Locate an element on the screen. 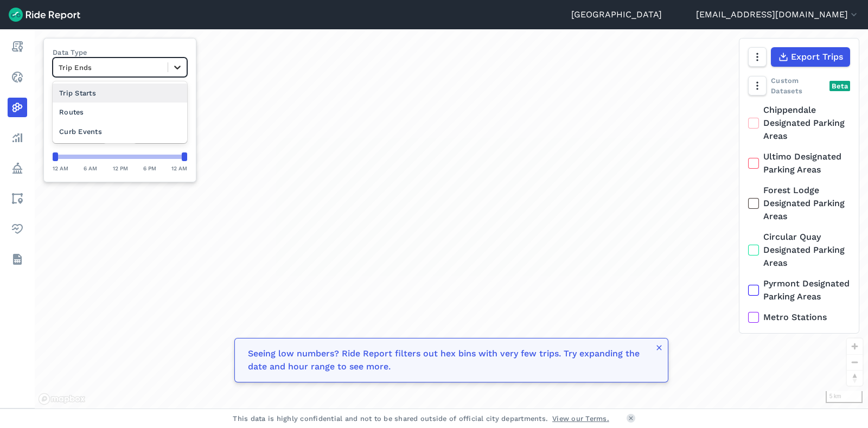 The height and width of the screenshot is (428, 868). a: Areas is located at coordinates (17, 199).